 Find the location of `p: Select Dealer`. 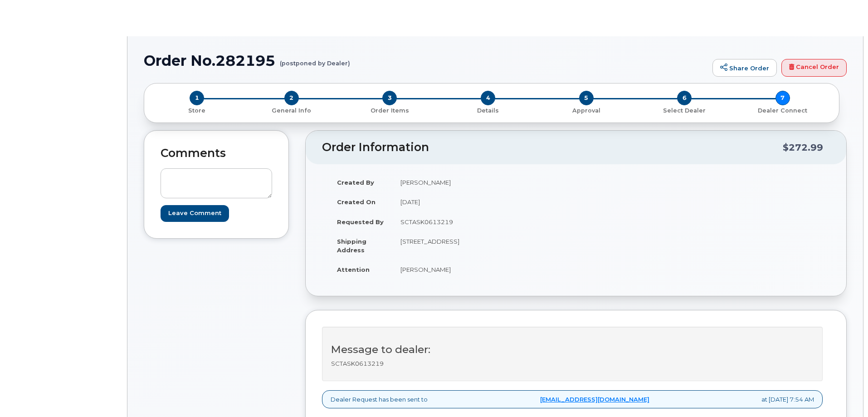

p: Select Dealer is located at coordinates (684, 111).